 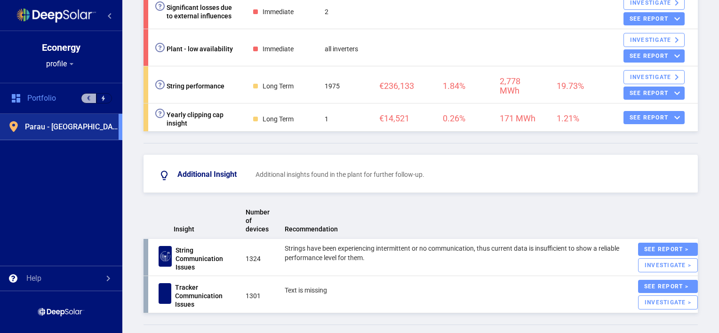 What do you see at coordinates (345, 119) in the screenshot?
I see `div: 1` at bounding box center [345, 119].